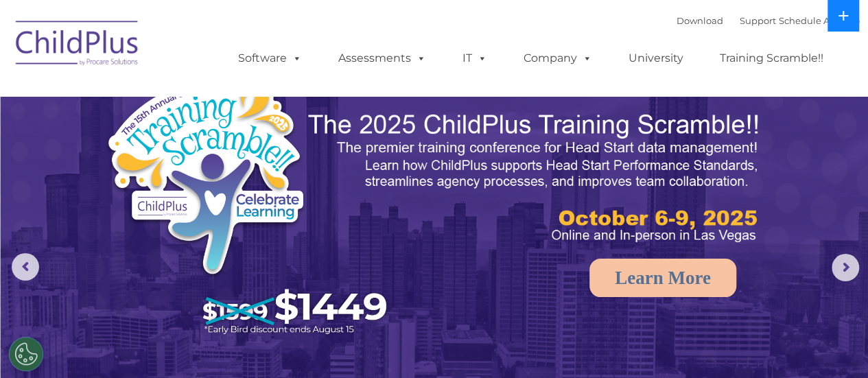 Image resolution: width=868 pixels, height=378 pixels. What do you see at coordinates (663, 278) in the screenshot?
I see `a: Learn More` at bounding box center [663, 278].